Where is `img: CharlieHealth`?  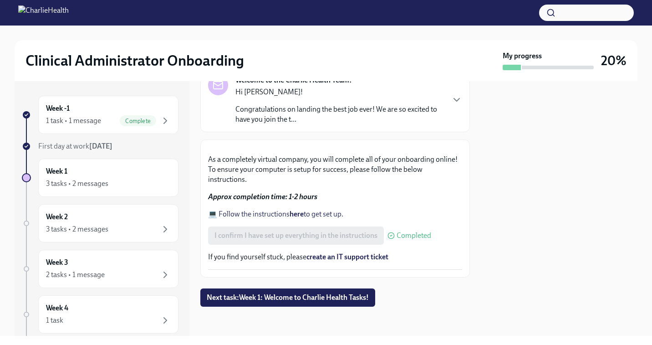 img: CharlieHealth is located at coordinates (43, 13).